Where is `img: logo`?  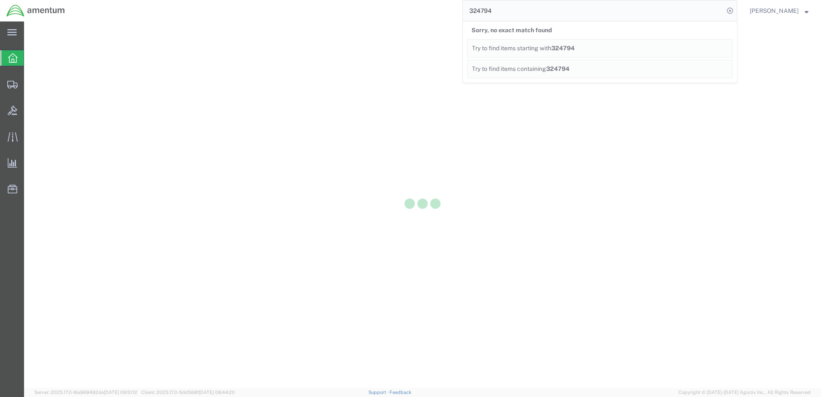 img: logo is located at coordinates (36, 11).